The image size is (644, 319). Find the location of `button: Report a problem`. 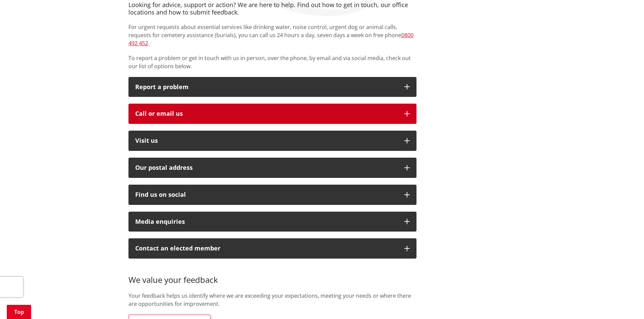

button: Report a problem is located at coordinates (273, 87).